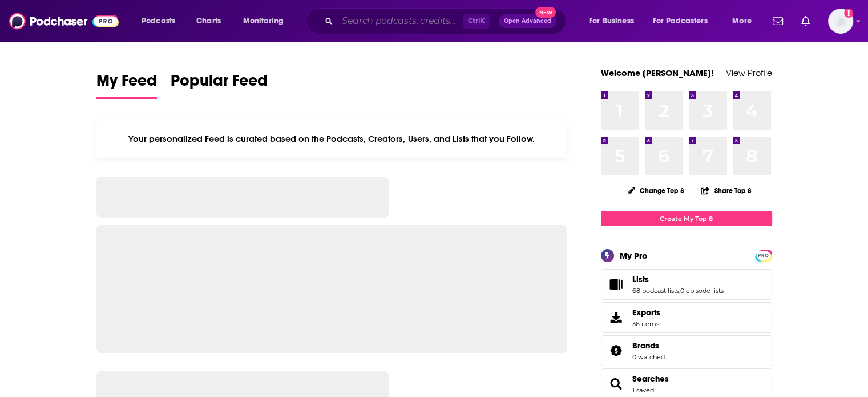 Image resolution: width=868 pixels, height=397 pixels. I want to click on a: Exports, so click(686, 318).